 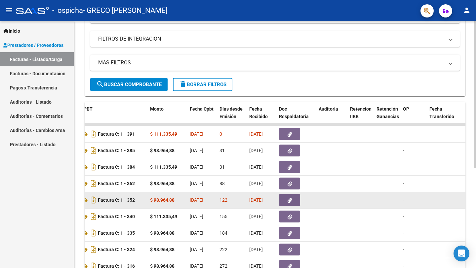 What do you see at coordinates (9, 10) in the screenshot?
I see `mat-icon: menu` at bounding box center [9, 10].